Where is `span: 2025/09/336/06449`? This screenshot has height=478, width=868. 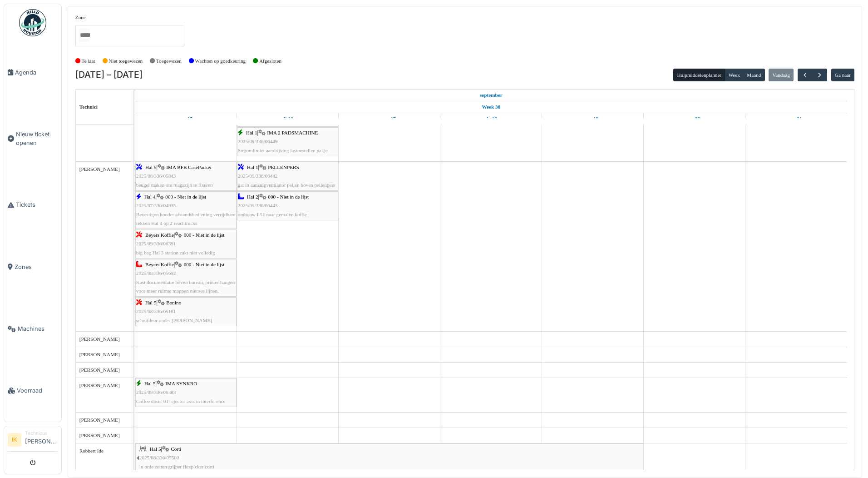 span: 2025/09/336/06449 is located at coordinates (258, 141).